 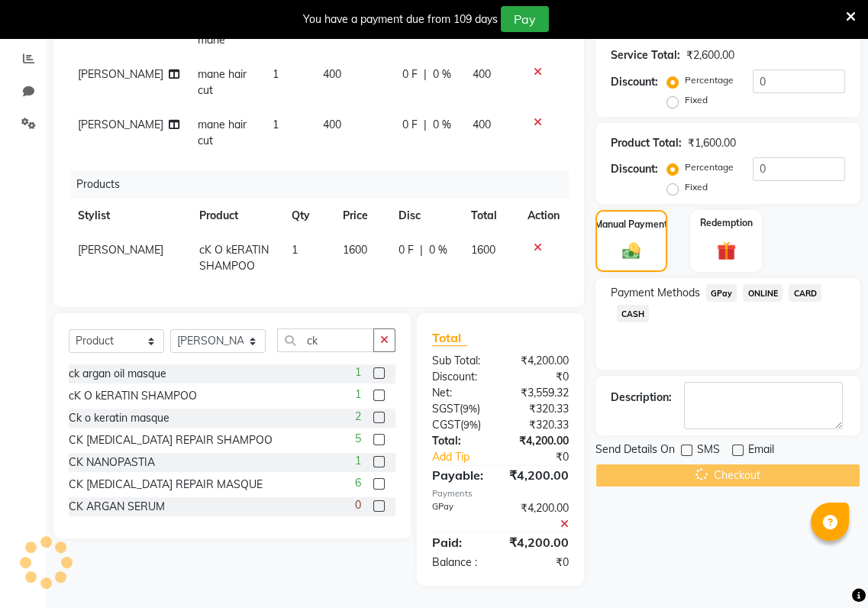 What do you see at coordinates (358, 483) in the screenshot?
I see `span: 6` at bounding box center [358, 483].